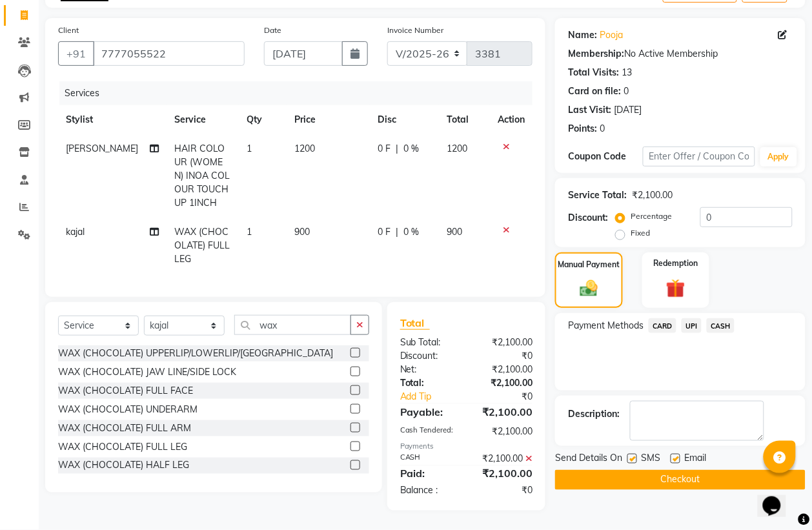  What do you see at coordinates (128, 409) in the screenshot?
I see `div: WAX (CHOCOLATE) UNDERARM` at bounding box center [128, 409].